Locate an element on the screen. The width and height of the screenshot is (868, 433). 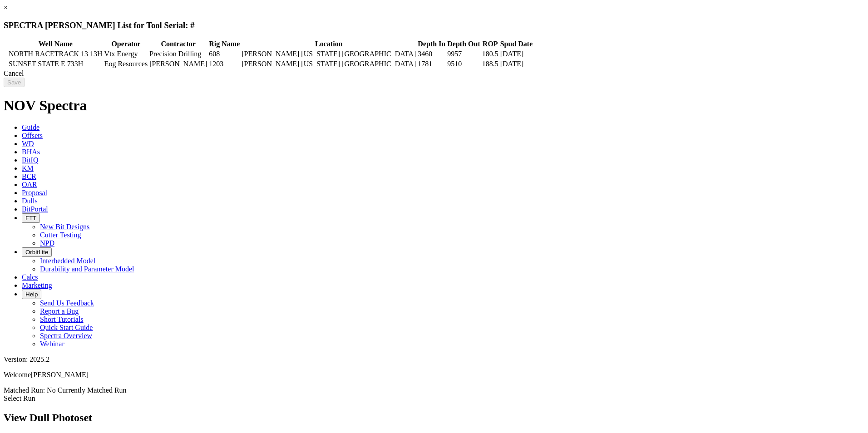
a: New Bit Designs is located at coordinates (64, 227).